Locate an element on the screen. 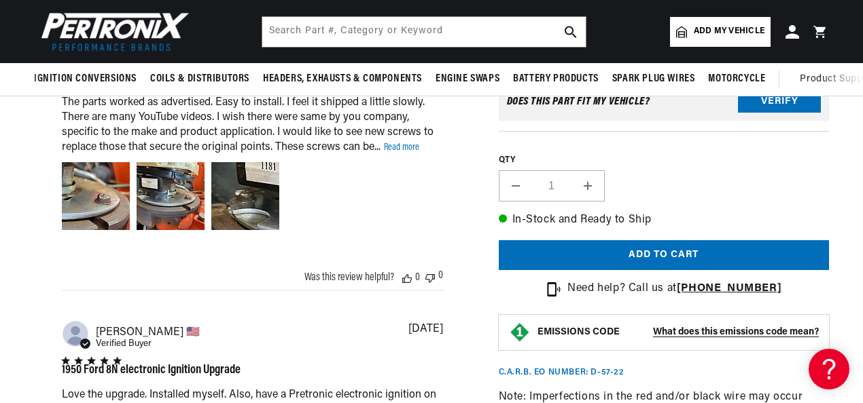 The image size is (863, 403). div: Vote up is located at coordinates (407, 278).